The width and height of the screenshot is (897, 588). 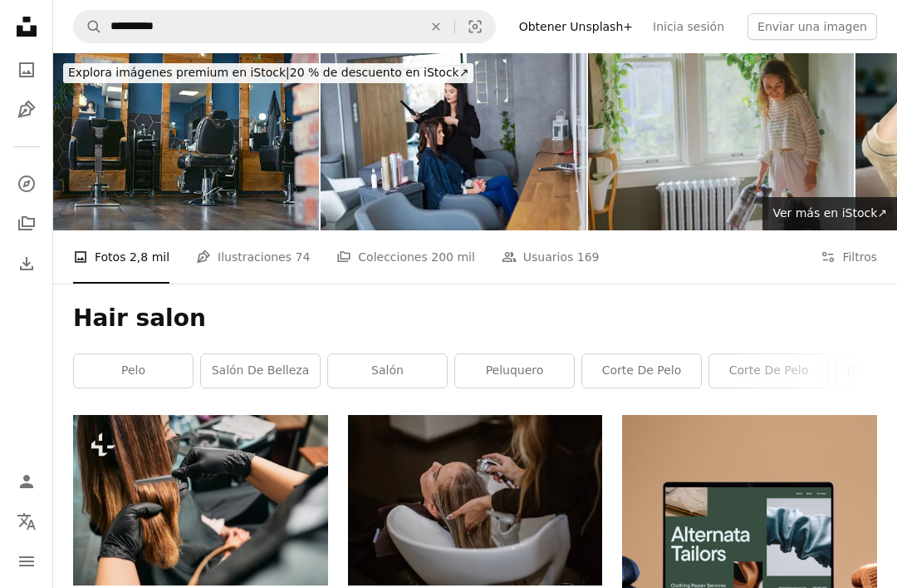 What do you see at coordinates (260, 371) in the screenshot?
I see `a: salón de belleza` at bounding box center [260, 371].